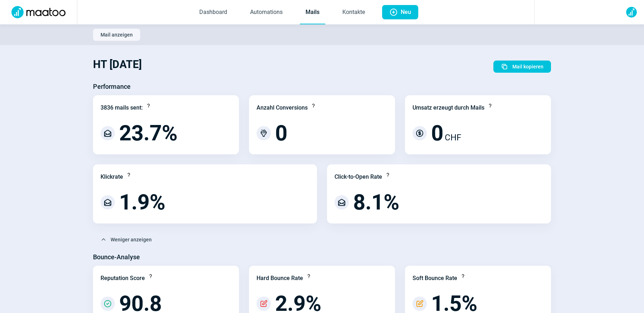  I want to click on span: Mail anzeigen, so click(116, 35).